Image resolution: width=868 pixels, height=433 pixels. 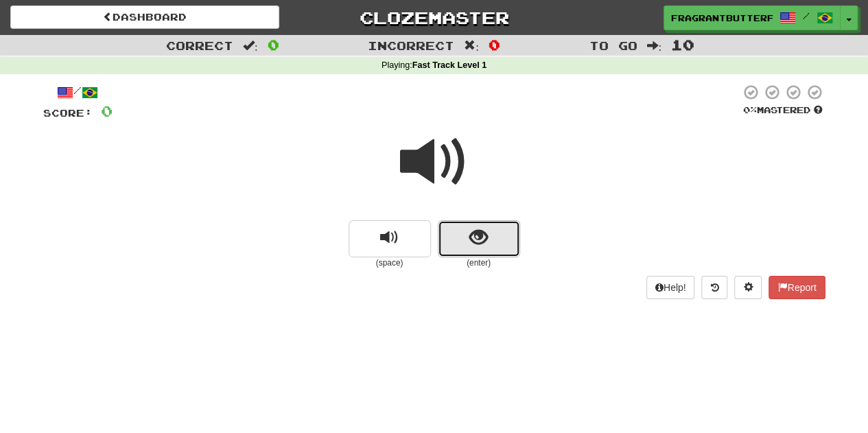 What do you see at coordinates (752, 18) in the screenshot?
I see `a: FragrantButterfly2324 /` at bounding box center [752, 18].